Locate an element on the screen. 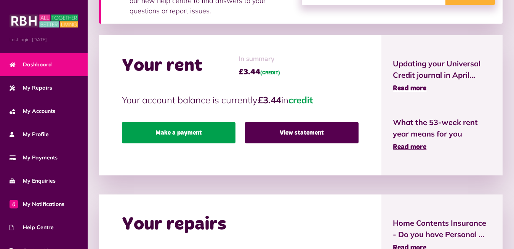 The width and height of the screenshot is (514, 249). span: Dashboard is located at coordinates (30, 64).